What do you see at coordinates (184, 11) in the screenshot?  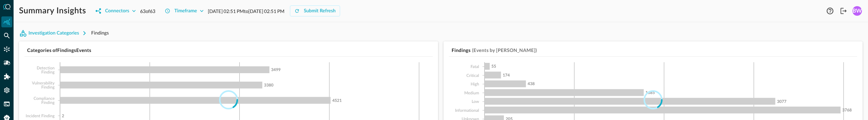 I see `button: Timeframe` at bounding box center [184, 11].